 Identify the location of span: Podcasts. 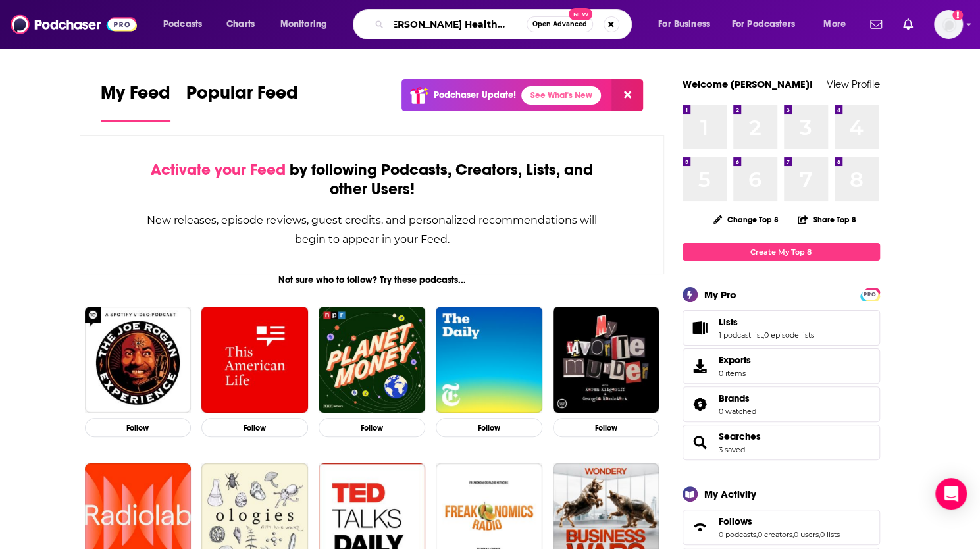
(183, 24).